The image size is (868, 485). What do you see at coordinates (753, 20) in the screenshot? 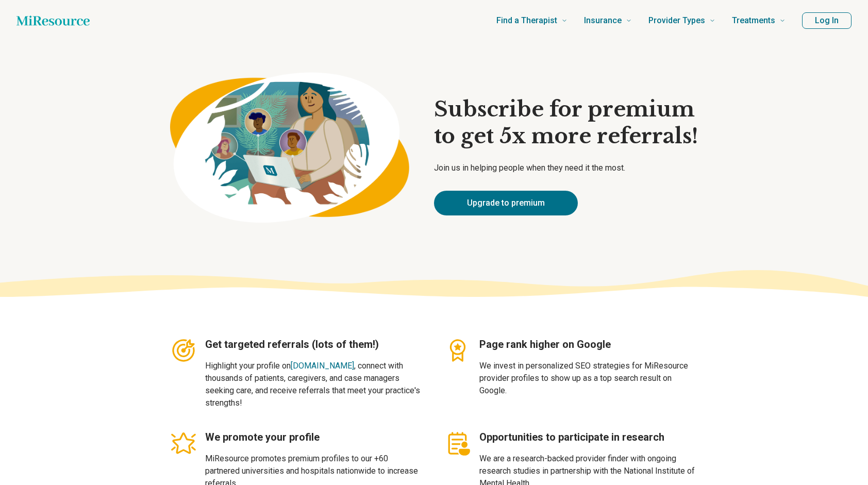
I see `span: Treatments` at bounding box center [753, 20].